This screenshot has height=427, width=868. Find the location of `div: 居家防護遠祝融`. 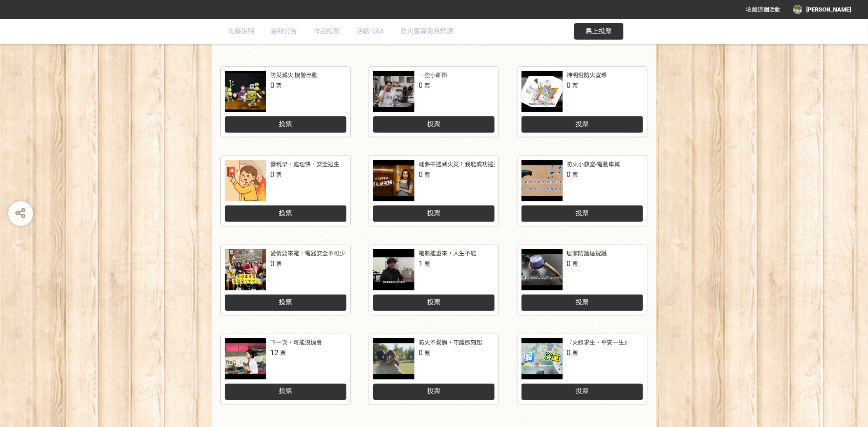

div: 居家防護遠祝融 is located at coordinates (588, 253).